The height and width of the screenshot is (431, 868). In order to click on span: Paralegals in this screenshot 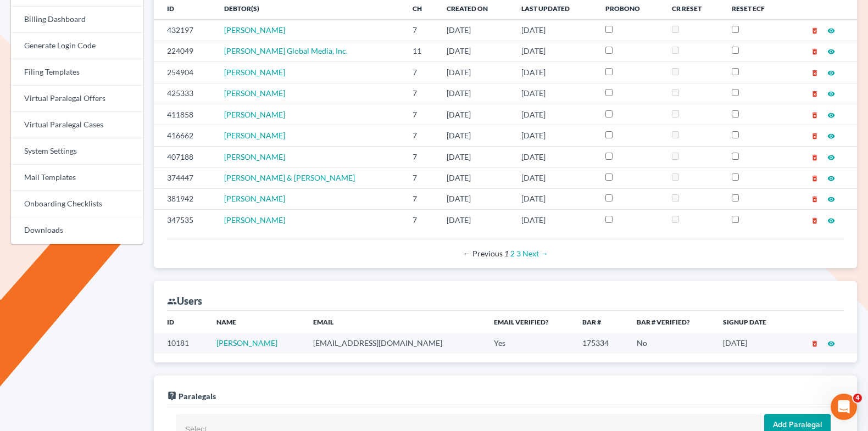, I will do `click(197, 396)`.